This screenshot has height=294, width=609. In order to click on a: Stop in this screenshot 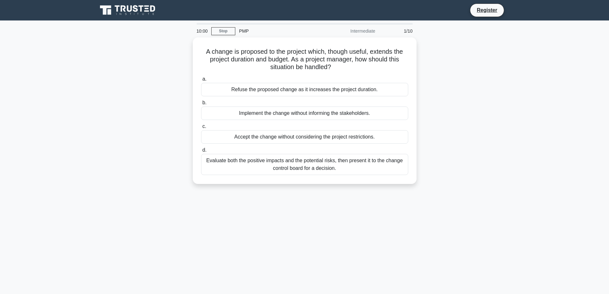, I will do `click(223, 31)`.